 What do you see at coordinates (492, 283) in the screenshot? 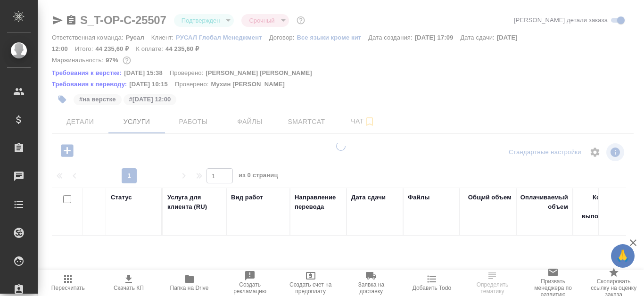
I see `button: Определить тематику` at bounding box center [492, 283].